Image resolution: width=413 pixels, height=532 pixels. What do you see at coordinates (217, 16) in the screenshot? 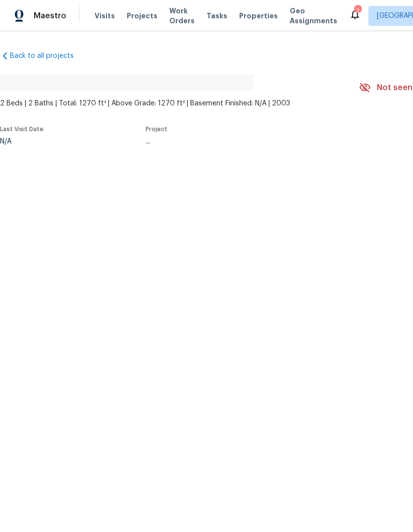
I see `span: Tasks` at bounding box center [217, 16].